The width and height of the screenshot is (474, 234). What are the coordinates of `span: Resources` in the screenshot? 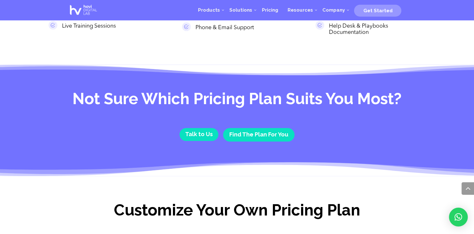 It's located at (300, 10).